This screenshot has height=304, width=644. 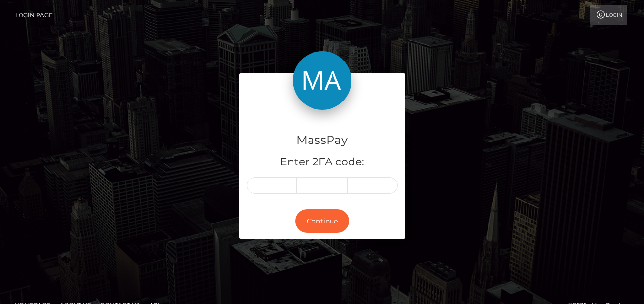 I want to click on img: MassPay, so click(x=322, y=81).